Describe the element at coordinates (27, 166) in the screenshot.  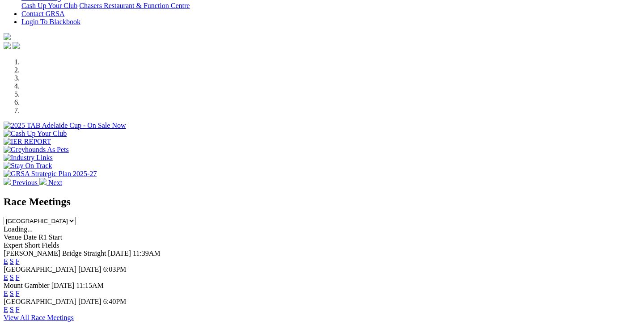
I see `img: Stay On Track` at that location.